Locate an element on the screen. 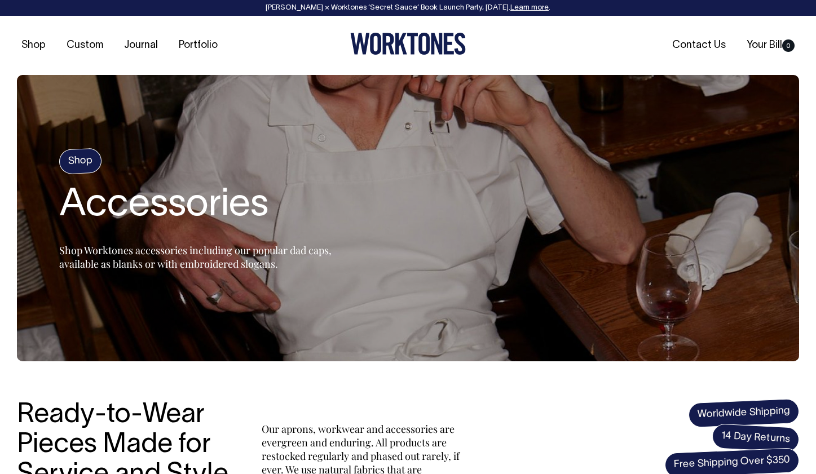 Image resolution: width=816 pixels, height=474 pixels. h4: Shop is located at coordinates (80, 161).